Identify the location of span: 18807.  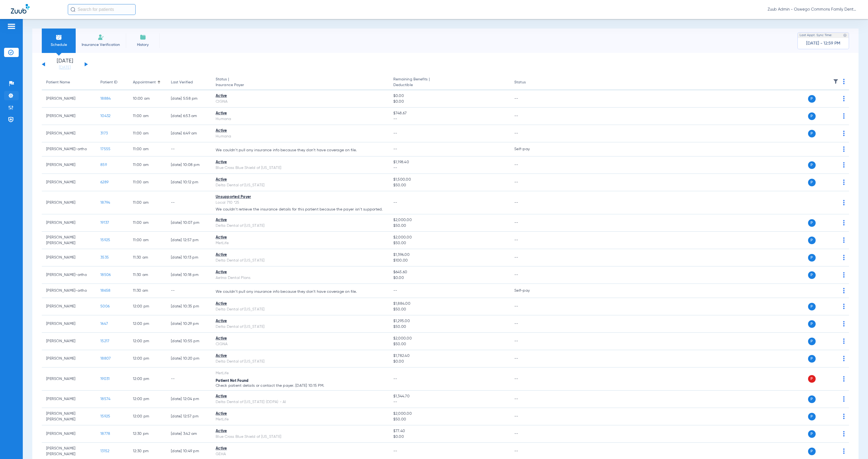
(105, 358).